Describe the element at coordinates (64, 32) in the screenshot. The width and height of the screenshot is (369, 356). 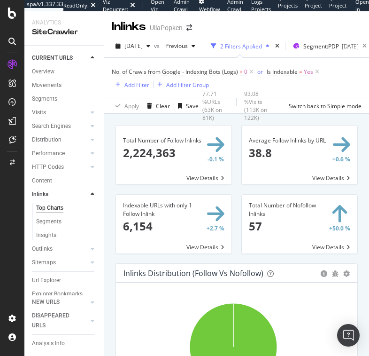
I see `div: SiteCrawler` at that location.